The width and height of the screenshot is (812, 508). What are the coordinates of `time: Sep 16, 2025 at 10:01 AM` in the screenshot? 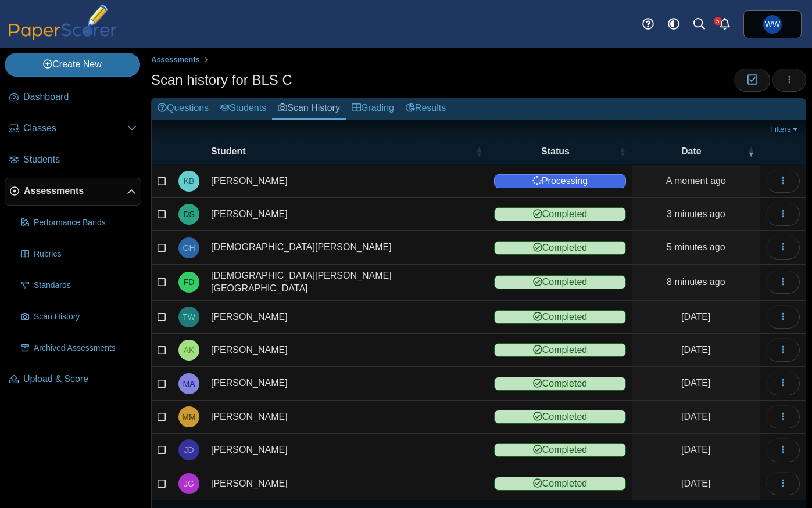 It's located at (696, 316).